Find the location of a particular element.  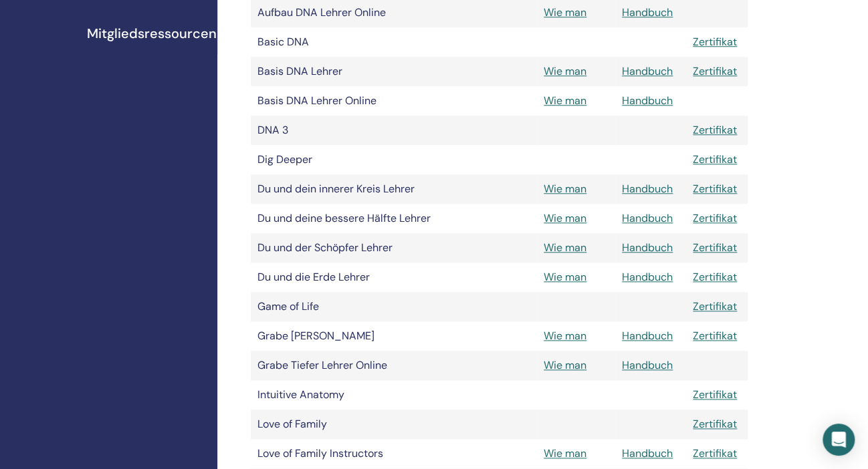

td: Intuitive Anatomy is located at coordinates (348, 395).